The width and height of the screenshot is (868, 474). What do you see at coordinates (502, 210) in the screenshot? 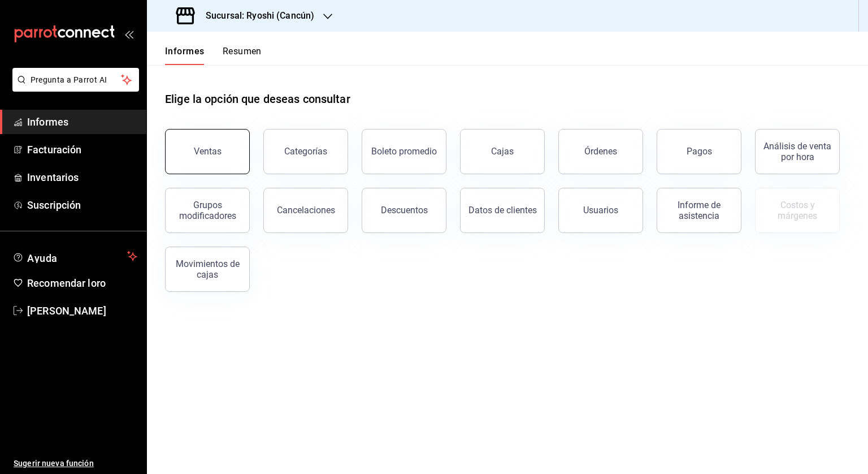
I see `button: Datos de clientes` at bounding box center [502, 210].